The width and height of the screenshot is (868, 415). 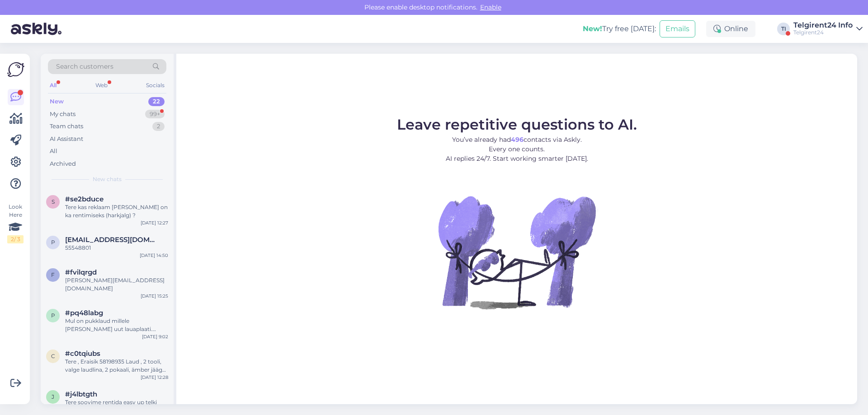 What do you see at coordinates (107, 179) in the screenshot?
I see `span: New chats` at bounding box center [107, 179].